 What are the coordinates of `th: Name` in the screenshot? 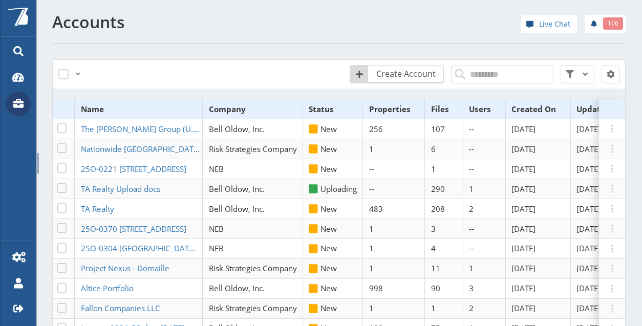 It's located at (139, 109).